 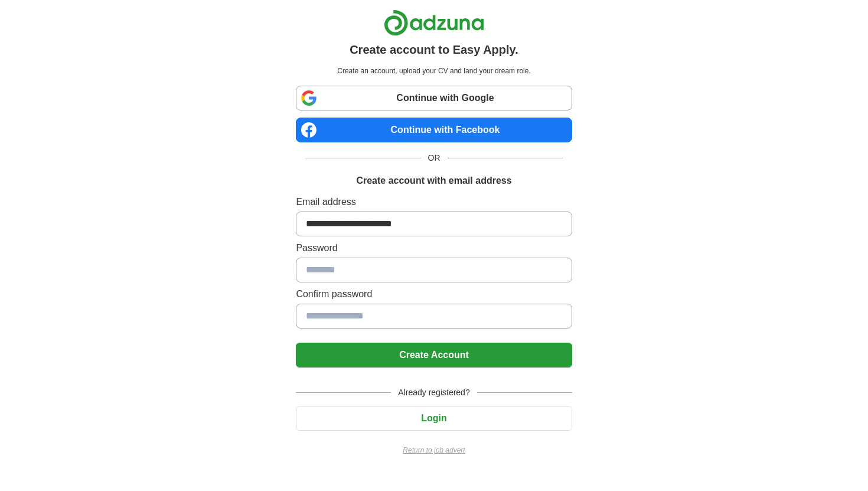 I want to click on img: Adzuna logo, so click(x=434, y=22).